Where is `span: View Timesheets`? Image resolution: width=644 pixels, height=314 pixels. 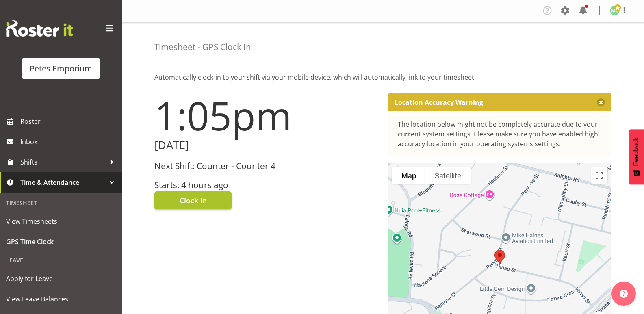 span: View Timesheets is located at coordinates (61, 221).